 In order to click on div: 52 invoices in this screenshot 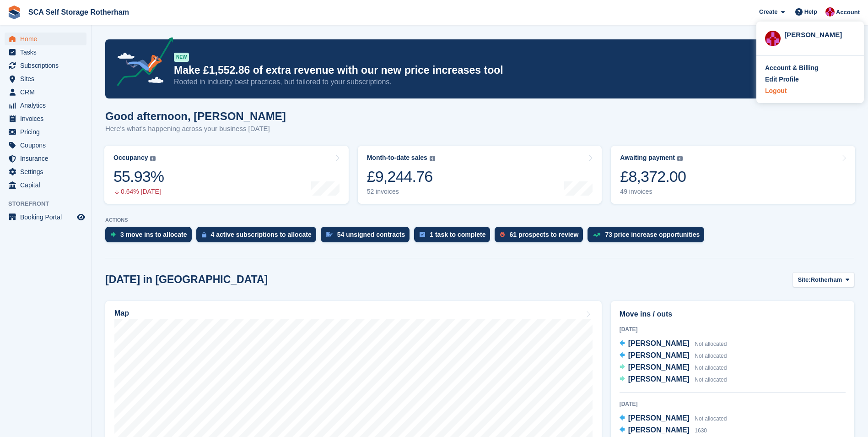, I will do `click(401, 192)`.